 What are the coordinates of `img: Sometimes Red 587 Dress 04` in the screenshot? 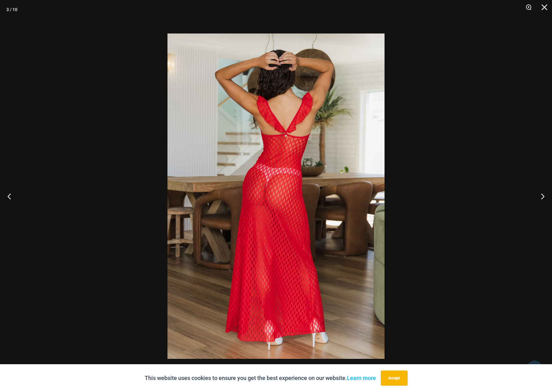 It's located at (276, 196).